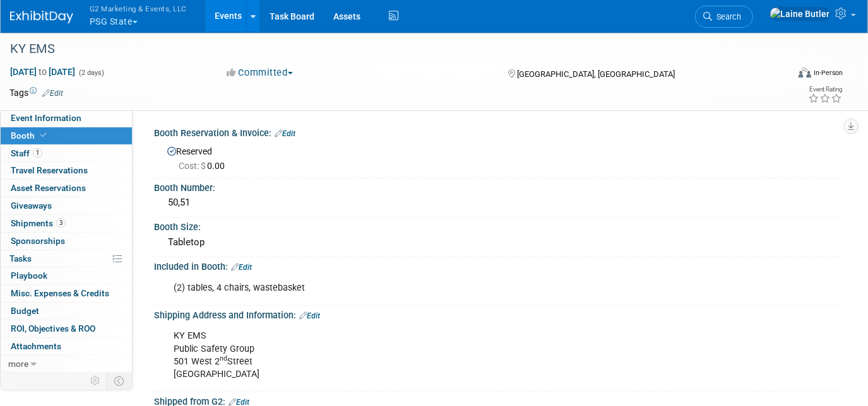 This screenshot has width=868, height=406. I want to click on div: KY EMS, so click(389, 50).